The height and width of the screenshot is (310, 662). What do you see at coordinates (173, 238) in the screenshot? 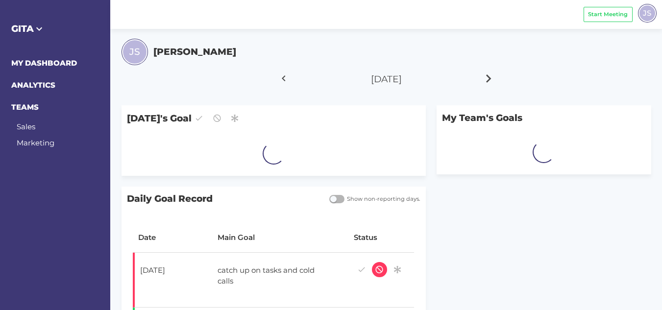
I see `div: Date` at bounding box center [173, 238].